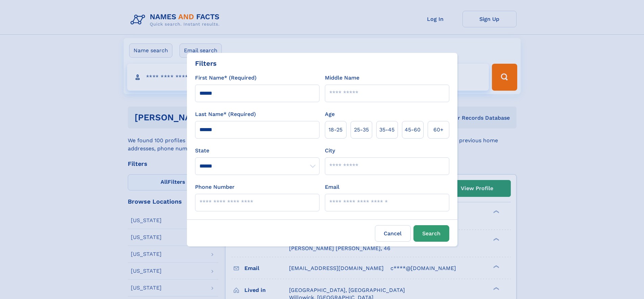 The image size is (644, 299). Describe the element at coordinates (361, 130) in the screenshot. I see `span: 25‑35` at that location.